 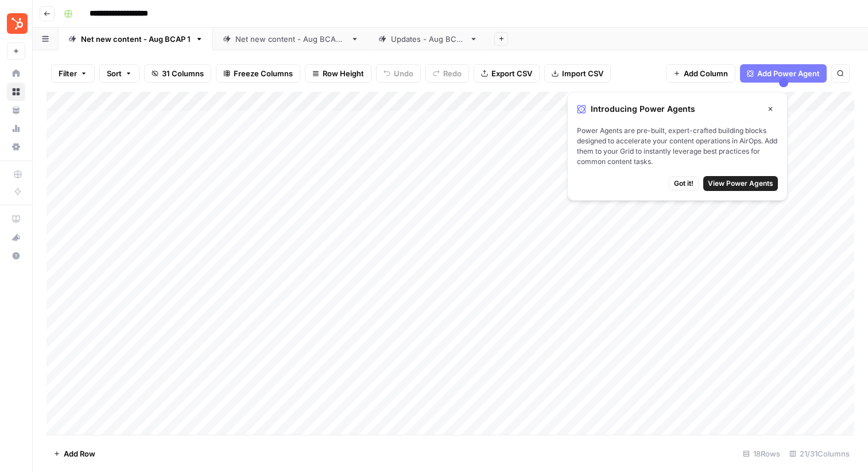 What do you see at coordinates (16, 92) in the screenshot?
I see `a: Browse` at bounding box center [16, 92].